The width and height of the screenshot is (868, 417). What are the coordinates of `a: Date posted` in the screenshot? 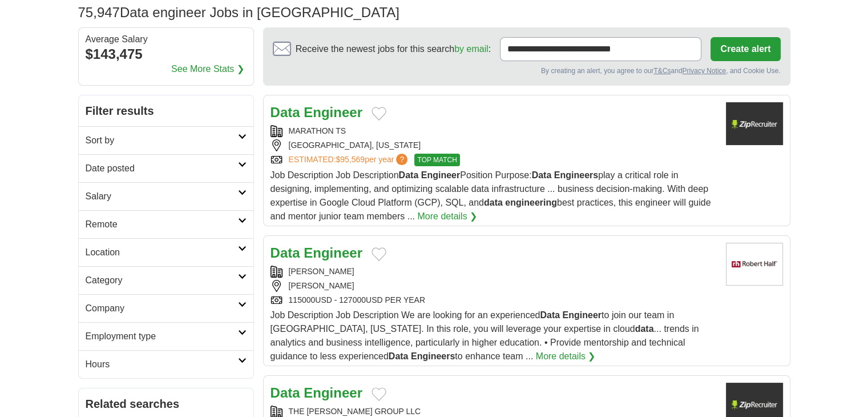 It's located at (166, 168).